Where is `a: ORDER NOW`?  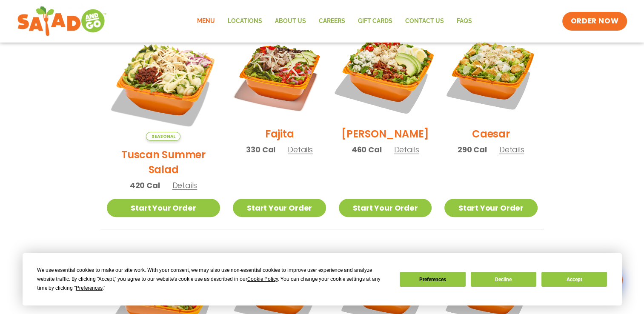 a: ORDER NOW is located at coordinates (594, 21).